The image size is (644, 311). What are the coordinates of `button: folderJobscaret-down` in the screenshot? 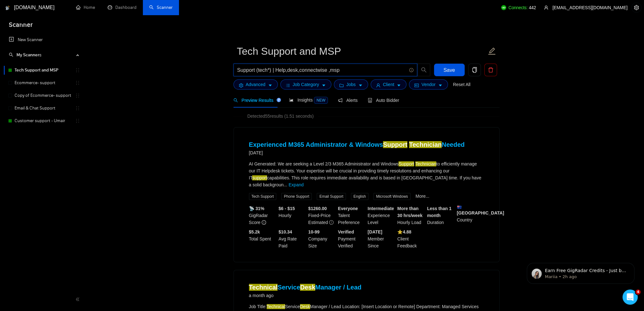 It's located at (351, 85).